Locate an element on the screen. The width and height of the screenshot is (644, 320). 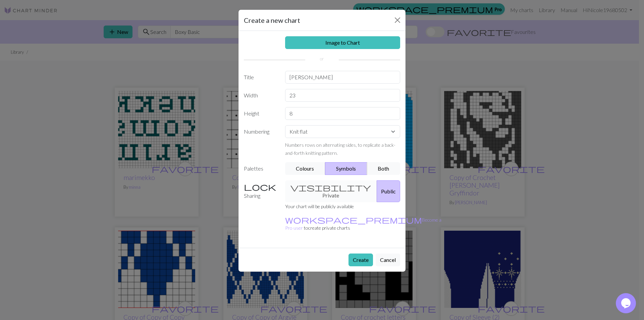
label: Width is located at coordinates (260, 96).